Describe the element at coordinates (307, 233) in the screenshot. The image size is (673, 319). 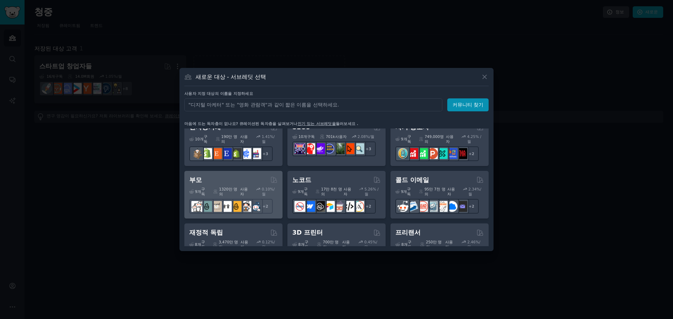
I see `font: 3D 프린터` at that location.